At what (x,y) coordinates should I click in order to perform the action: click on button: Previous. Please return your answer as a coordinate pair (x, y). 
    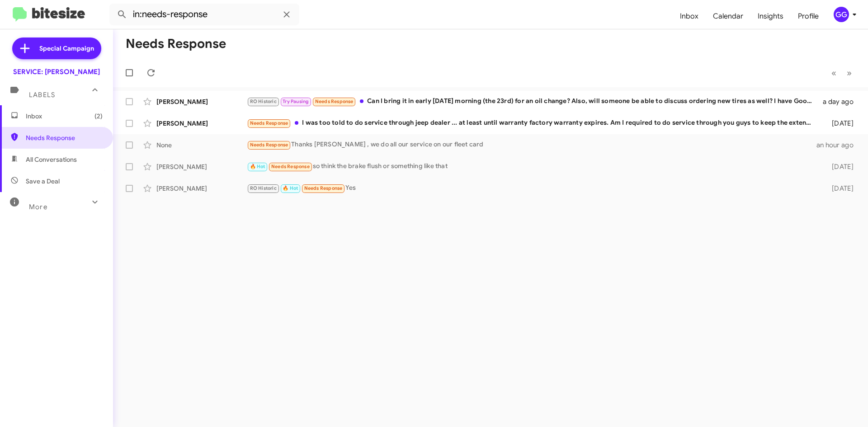
    Looking at the image, I should click on (833, 73).